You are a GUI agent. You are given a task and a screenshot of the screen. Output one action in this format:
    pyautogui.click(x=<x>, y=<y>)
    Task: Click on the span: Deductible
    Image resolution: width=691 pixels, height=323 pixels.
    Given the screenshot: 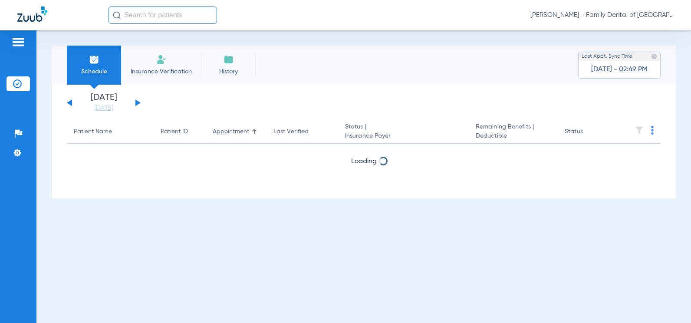 What is the action you would take?
    pyautogui.click(x=513, y=136)
    